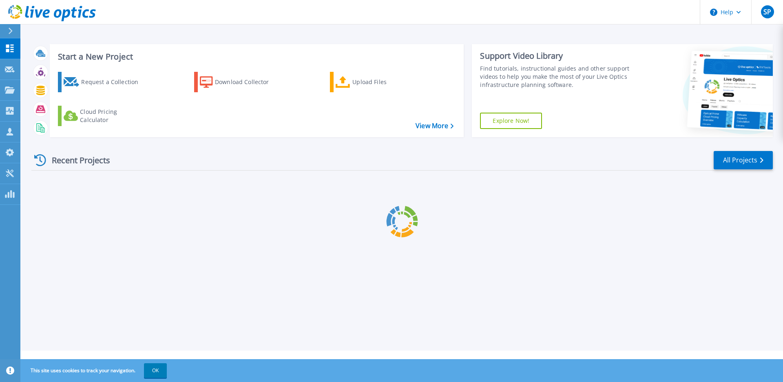 The height and width of the screenshot is (382, 783). What do you see at coordinates (385, 82) in the screenshot?
I see `div: Upload Files` at bounding box center [385, 82].